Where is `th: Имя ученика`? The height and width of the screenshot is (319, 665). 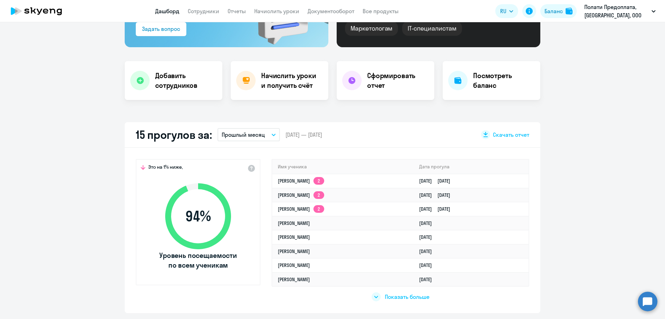
th: Имя ученика is located at coordinates (343, 166).